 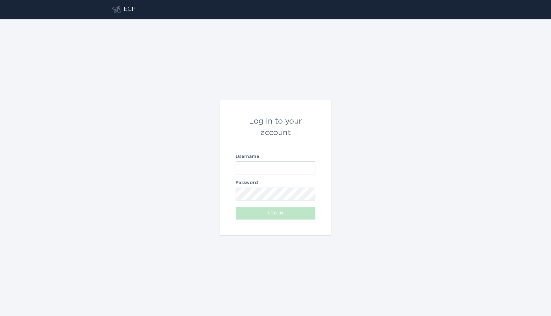 I want to click on button: Go to dashboard, so click(x=116, y=10).